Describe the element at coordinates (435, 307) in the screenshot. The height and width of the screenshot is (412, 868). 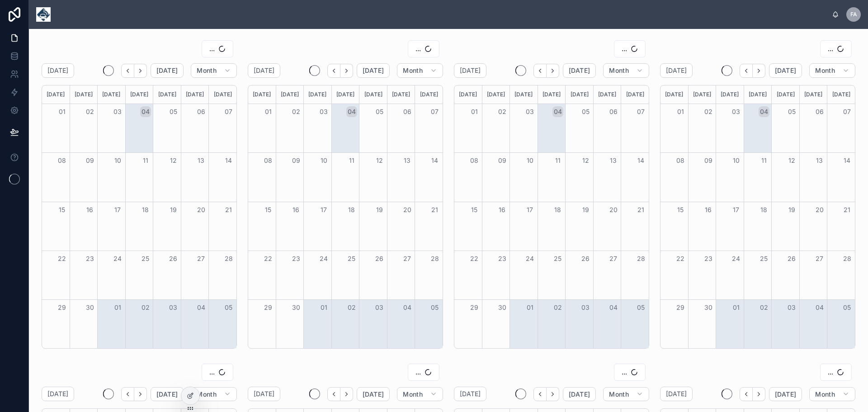
I see `button: 05` at that location.